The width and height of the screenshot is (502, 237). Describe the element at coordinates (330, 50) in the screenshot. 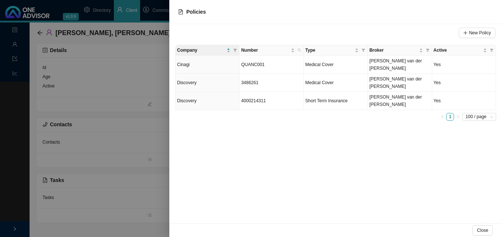

I see `span: Type` at that location.